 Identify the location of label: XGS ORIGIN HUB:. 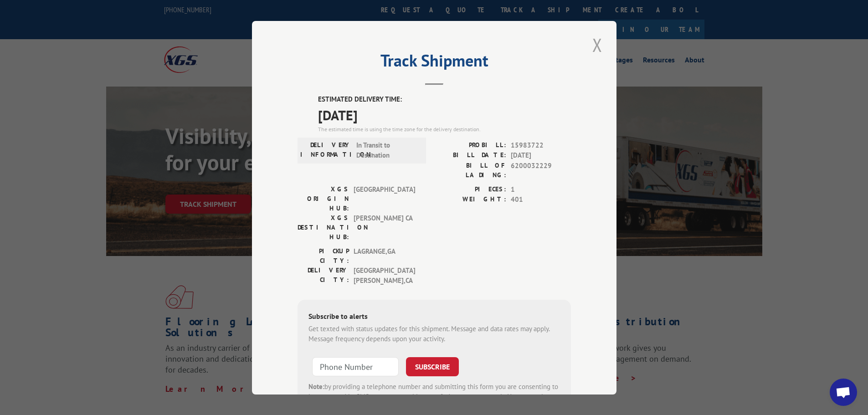
(323, 198).